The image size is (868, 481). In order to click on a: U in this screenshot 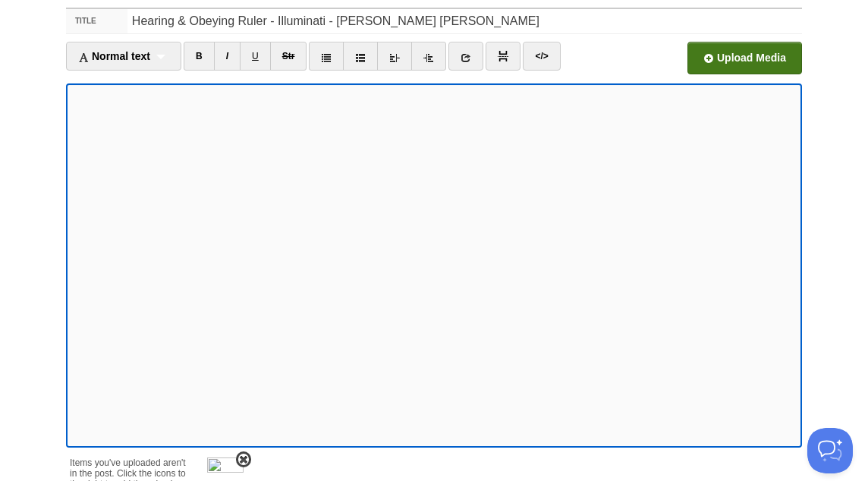, I will do `click(255, 56)`.